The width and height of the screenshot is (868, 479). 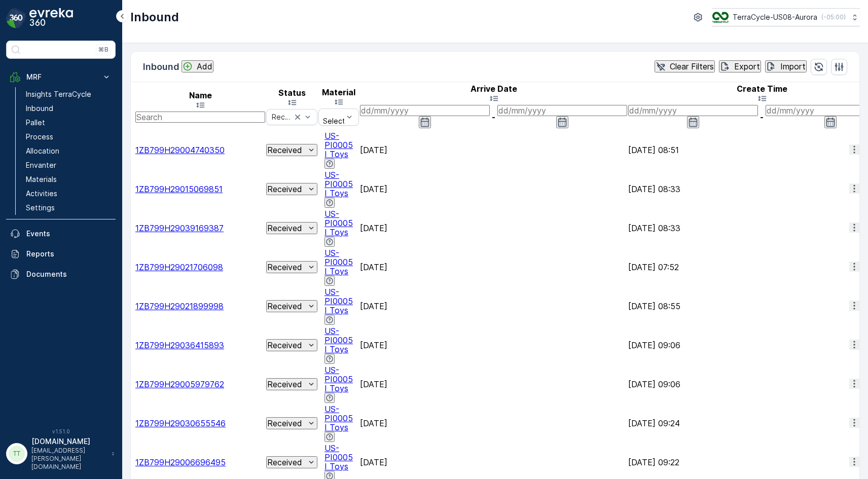 I want to click on p: Documents, so click(x=69, y=274).